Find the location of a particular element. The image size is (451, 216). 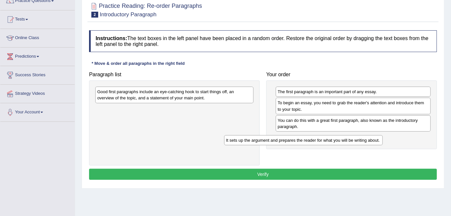

b: Instructions: is located at coordinates (111, 38).